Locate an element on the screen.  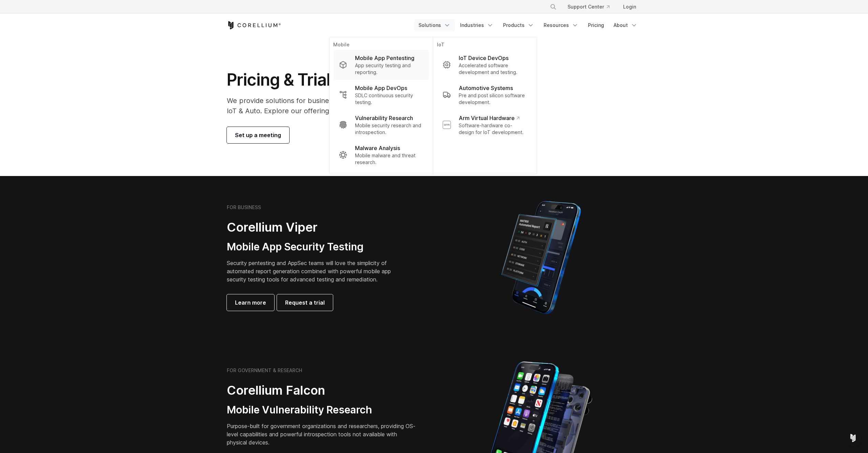
p: Accelerated software development and testing. is located at coordinates (493, 69).